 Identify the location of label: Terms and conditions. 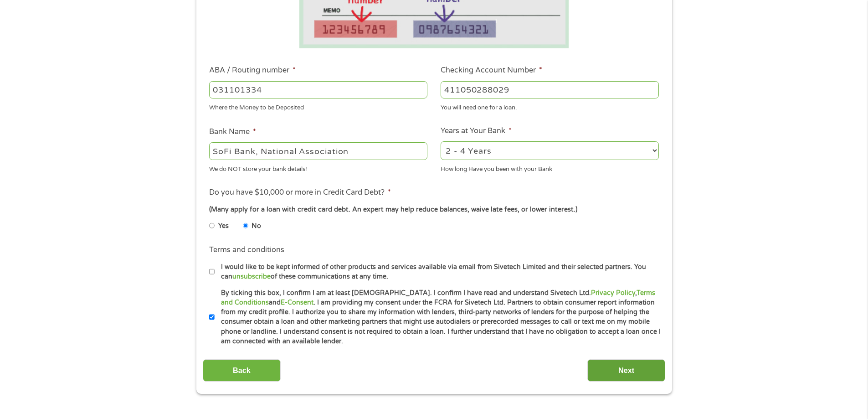
(246, 250).